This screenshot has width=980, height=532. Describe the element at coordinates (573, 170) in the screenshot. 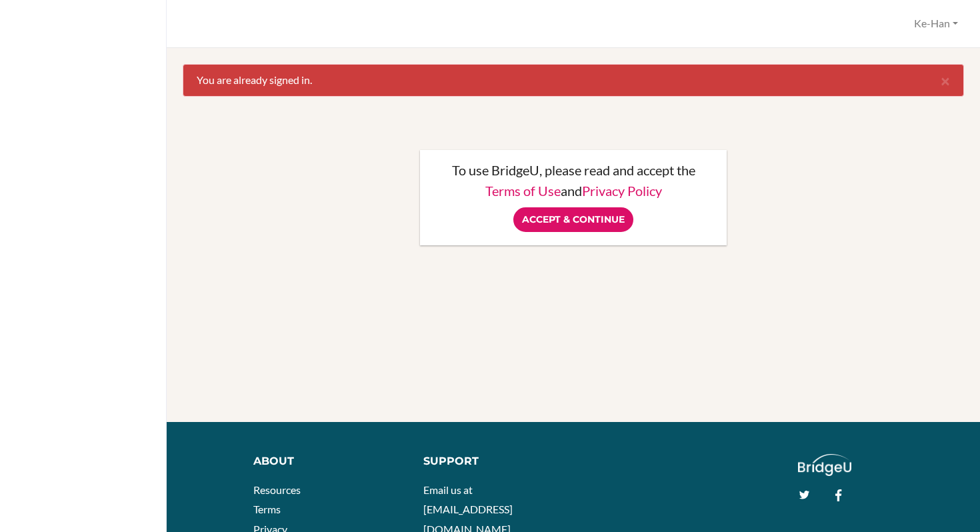

I see `p: To use BridgeU, please read and accept the` at that location.